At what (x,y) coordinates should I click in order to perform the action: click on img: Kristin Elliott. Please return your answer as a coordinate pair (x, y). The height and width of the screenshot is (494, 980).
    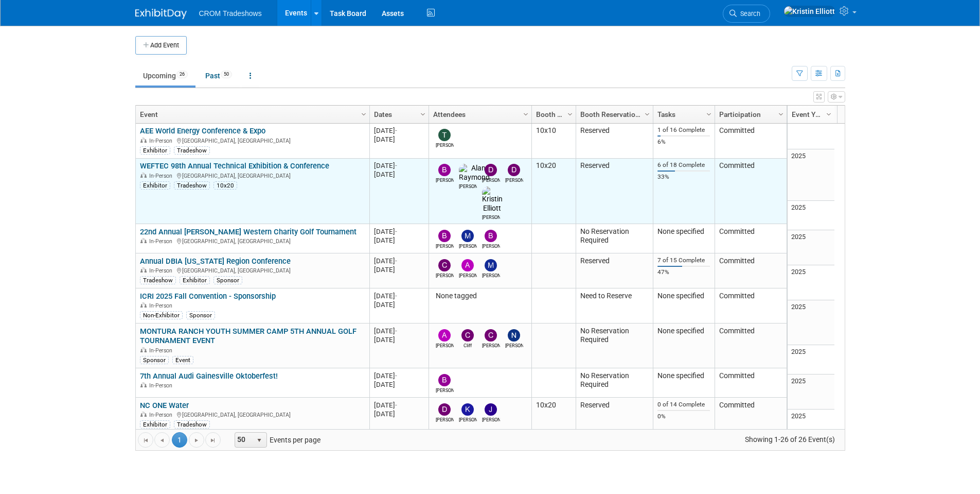
    Looking at the image, I should click on (493, 200).